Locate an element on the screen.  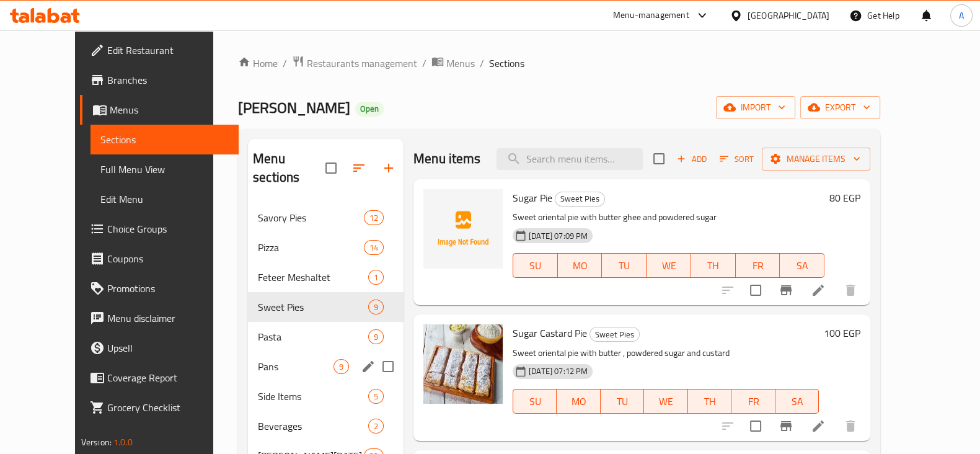
span: Edit Menu is located at coordinates (165, 199).